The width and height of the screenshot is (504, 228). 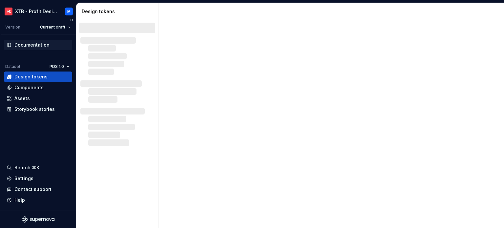 I want to click on a: Components, so click(x=38, y=88).